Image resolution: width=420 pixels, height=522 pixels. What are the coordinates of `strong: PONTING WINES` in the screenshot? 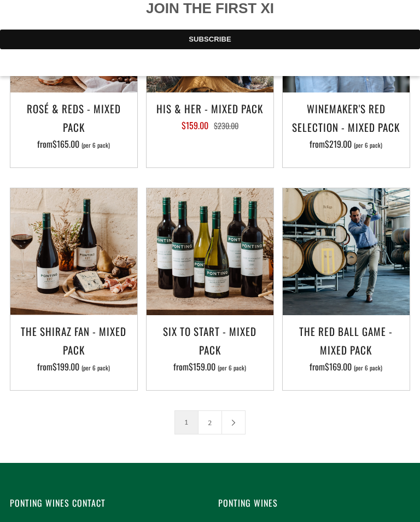 It's located at (151, 153).